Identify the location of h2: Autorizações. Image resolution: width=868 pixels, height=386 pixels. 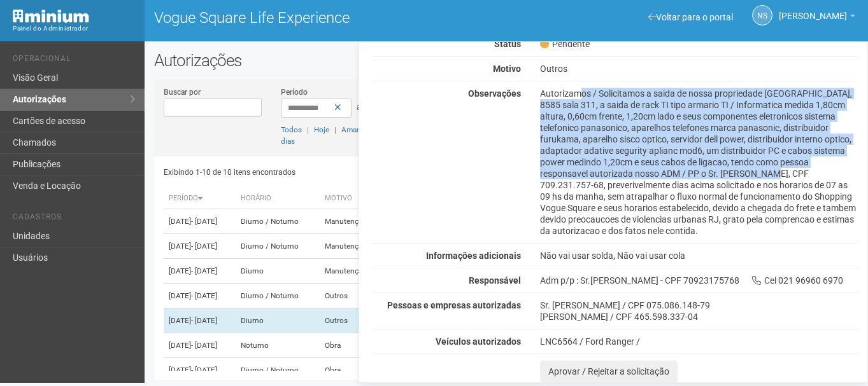
(506, 60).